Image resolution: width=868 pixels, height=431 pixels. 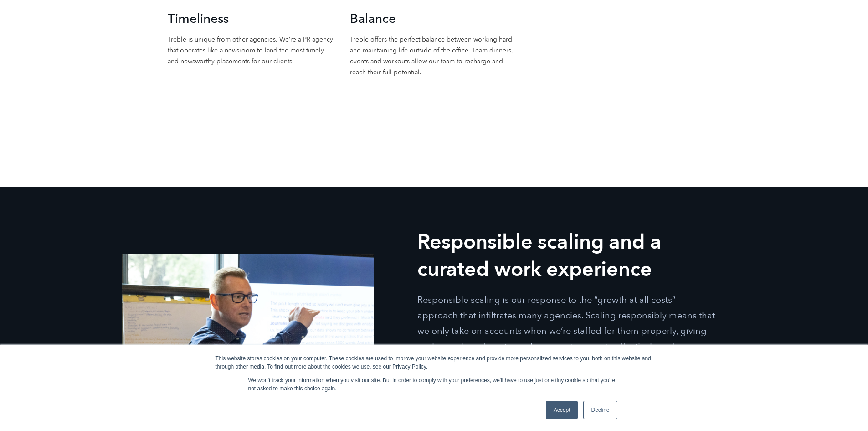 What do you see at coordinates (434, 362) in the screenshot?
I see `div: This website stores cookies on your computer. These cookies are used to improve your website expe...` at bounding box center [434, 362].